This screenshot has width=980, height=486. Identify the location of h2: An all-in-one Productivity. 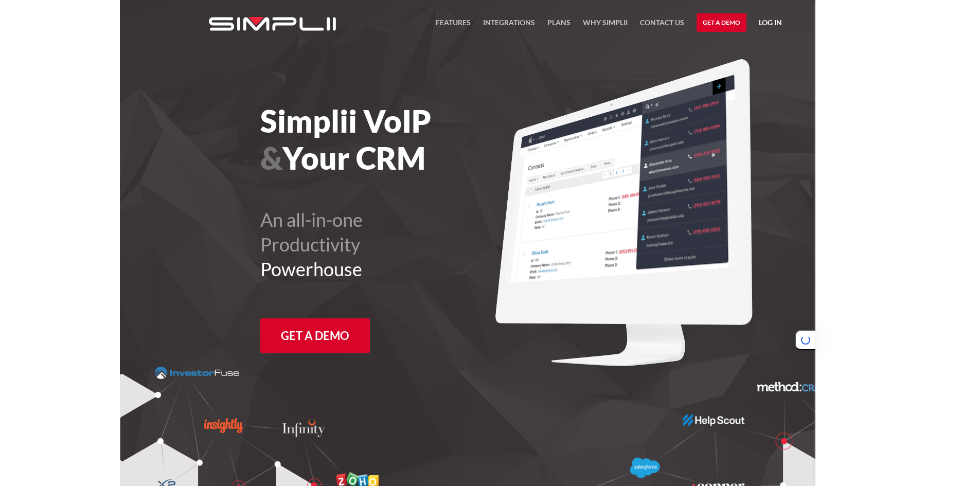
(403, 244).